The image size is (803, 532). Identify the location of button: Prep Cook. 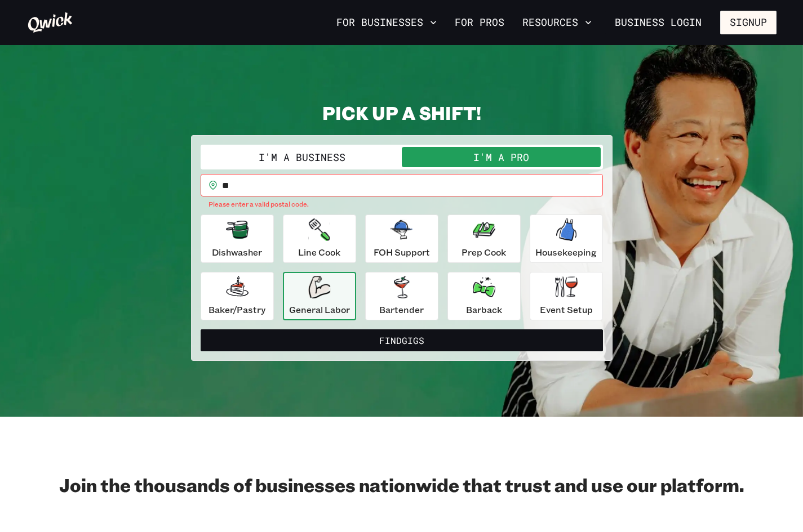
(484, 238).